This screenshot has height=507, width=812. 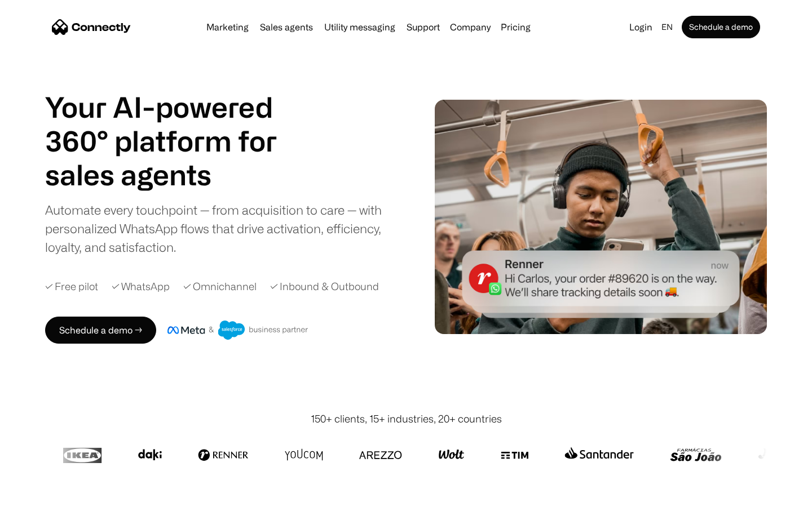 What do you see at coordinates (406, 419) in the screenshot?
I see `div: 150+ clients, 15+ industries, 20+ countries` at bounding box center [406, 419].